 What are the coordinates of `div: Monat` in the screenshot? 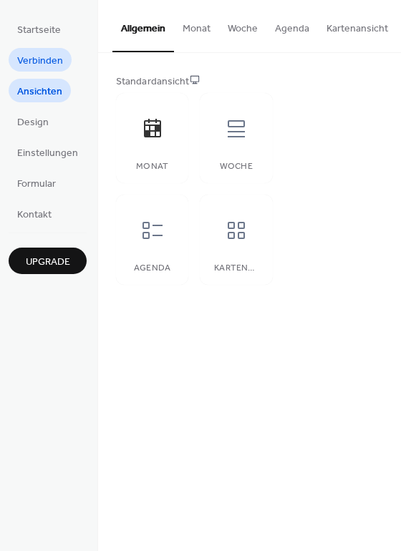 It's located at (152, 167).